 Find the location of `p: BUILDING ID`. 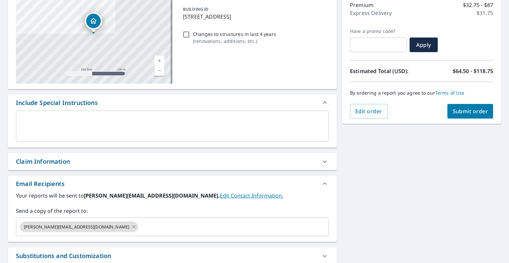

p: BUILDING ID is located at coordinates (196, 9).